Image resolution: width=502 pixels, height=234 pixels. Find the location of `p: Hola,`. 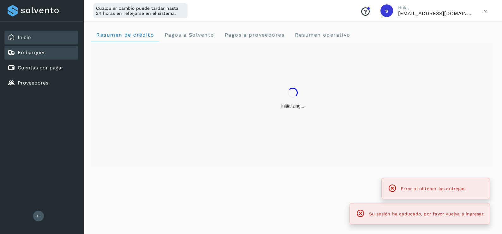

p: Hola, is located at coordinates (436, 8).